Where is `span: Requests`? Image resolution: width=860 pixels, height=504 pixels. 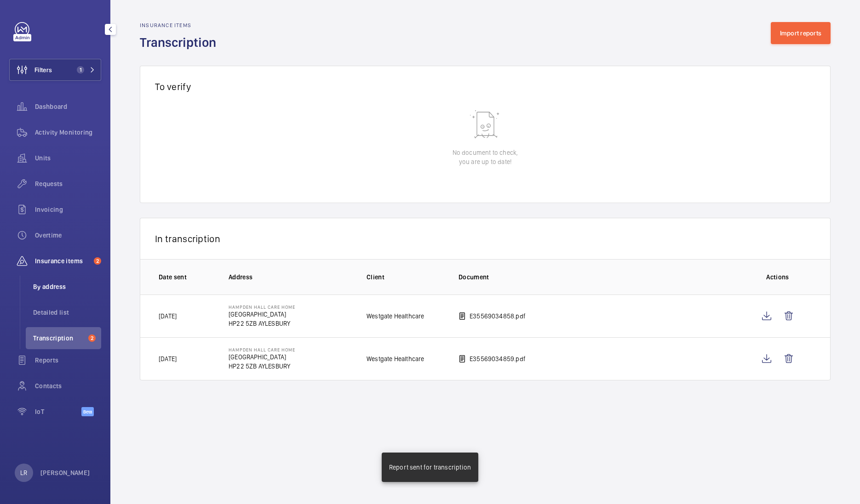
span: Requests is located at coordinates (68, 184).